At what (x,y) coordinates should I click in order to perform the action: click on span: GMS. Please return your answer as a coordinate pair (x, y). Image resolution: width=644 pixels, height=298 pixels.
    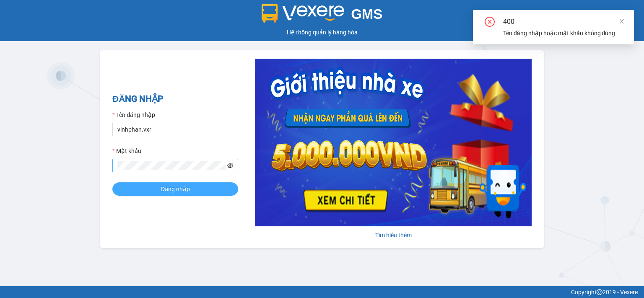
    Looking at the image, I should click on (366, 14).